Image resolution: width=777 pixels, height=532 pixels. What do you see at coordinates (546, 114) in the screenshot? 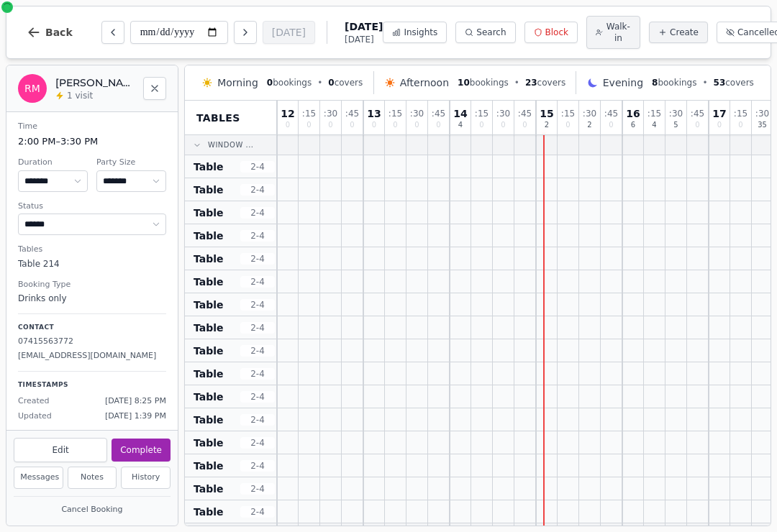
I see `span: 15` at bounding box center [546, 114].